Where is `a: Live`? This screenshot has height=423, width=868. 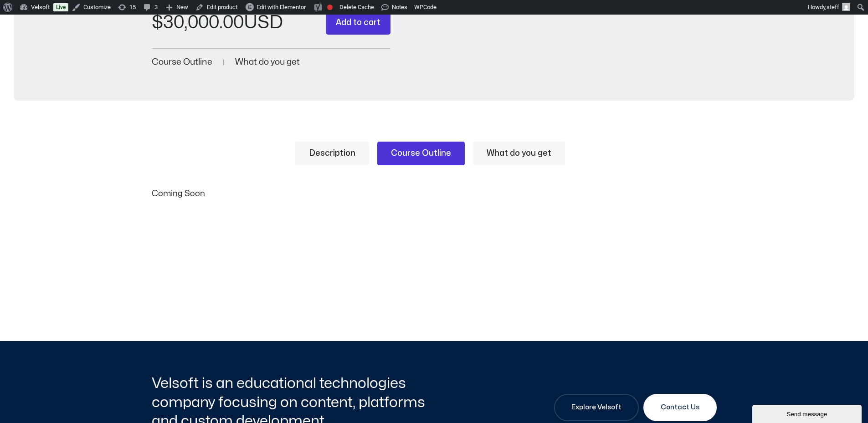 a: Live is located at coordinates (61, 7).